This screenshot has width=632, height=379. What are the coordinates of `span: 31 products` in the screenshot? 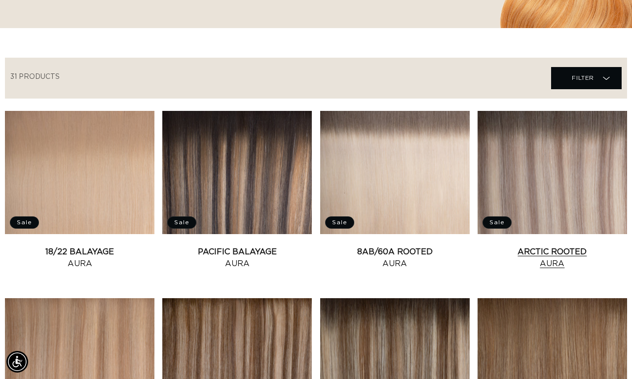 It's located at (35, 77).